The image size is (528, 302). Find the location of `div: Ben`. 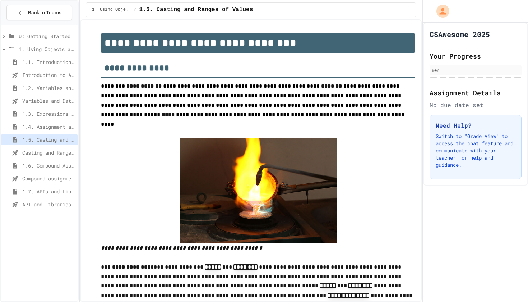

div: Ben is located at coordinates (476, 70).